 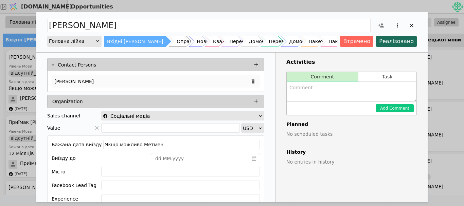 I want to click on h3: Activities, so click(x=351, y=62).